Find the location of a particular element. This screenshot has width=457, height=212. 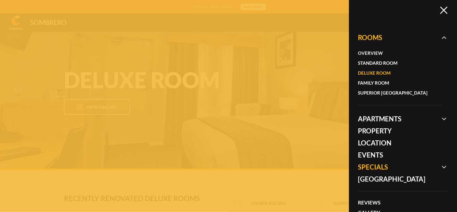

a: Location is located at coordinates (400, 143).